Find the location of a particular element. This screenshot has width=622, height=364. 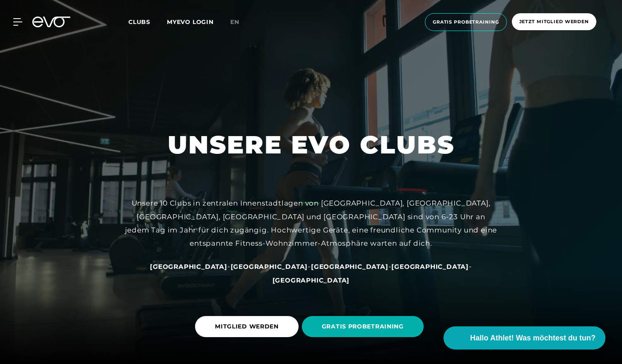

a: en is located at coordinates (240, 22).